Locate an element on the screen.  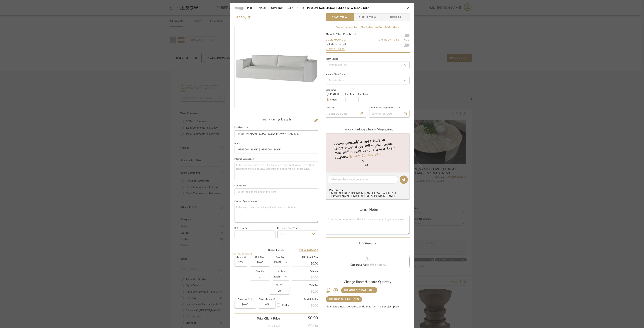
label: Quantity is located at coordinates (260, 272).